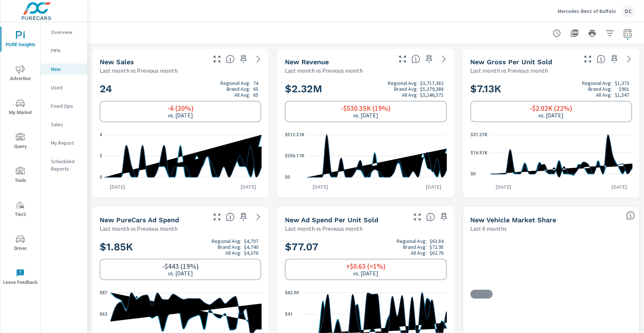  What do you see at coordinates (20, 39) in the screenshot?
I see `span: PURE Insights` at bounding box center [20, 39].